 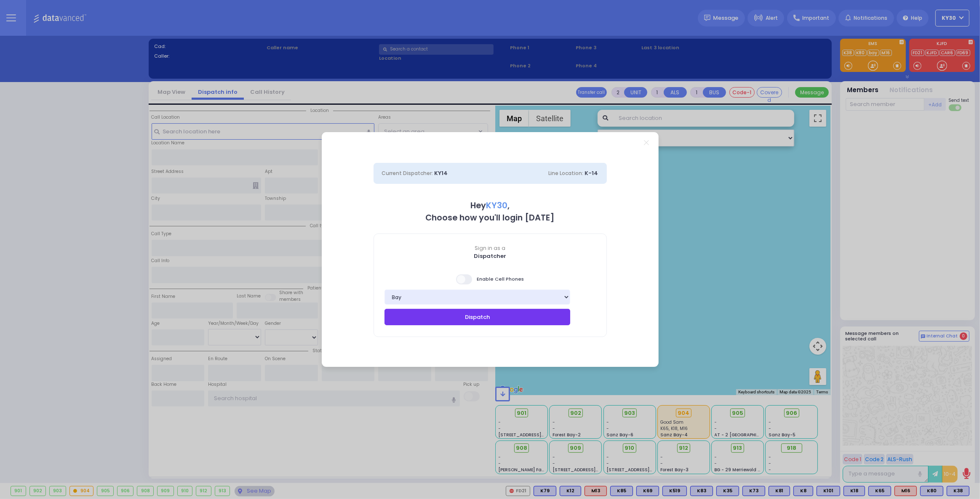 I want to click on span: K-14, so click(x=592, y=173).